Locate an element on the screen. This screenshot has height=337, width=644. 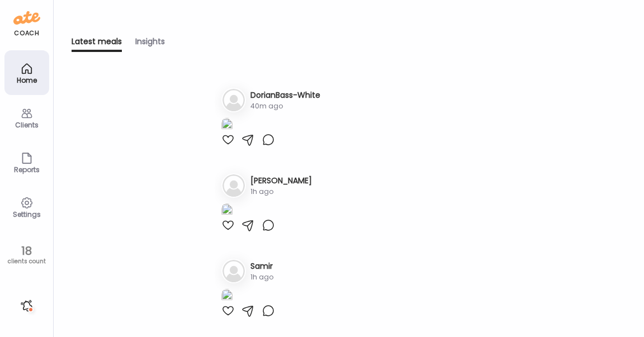
div: Settings is located at coordinates (27, 214).